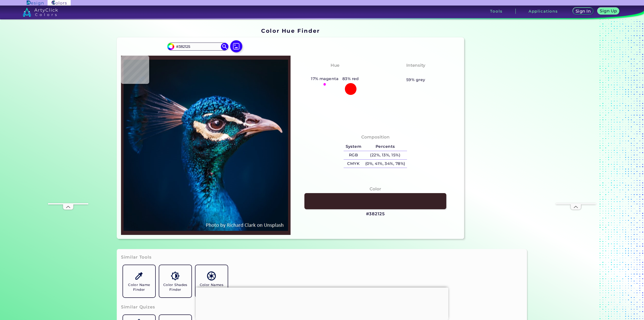  Describe the element at coordinates (198, 46) in the screenshot. I see `input: type color..` at that location.